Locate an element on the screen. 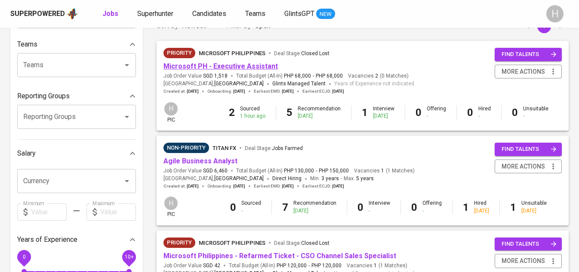 Image resolution: width=579 pixels, height=272 pixels. b: 7 is located at coordinates (285, 207).